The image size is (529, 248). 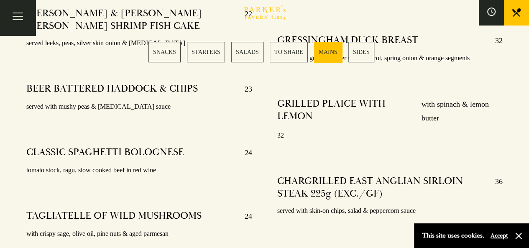 What do you see at coordinates (206, 52) in the screenshot?
I see `a: 2 / 6` at bounding box center [206, 52].